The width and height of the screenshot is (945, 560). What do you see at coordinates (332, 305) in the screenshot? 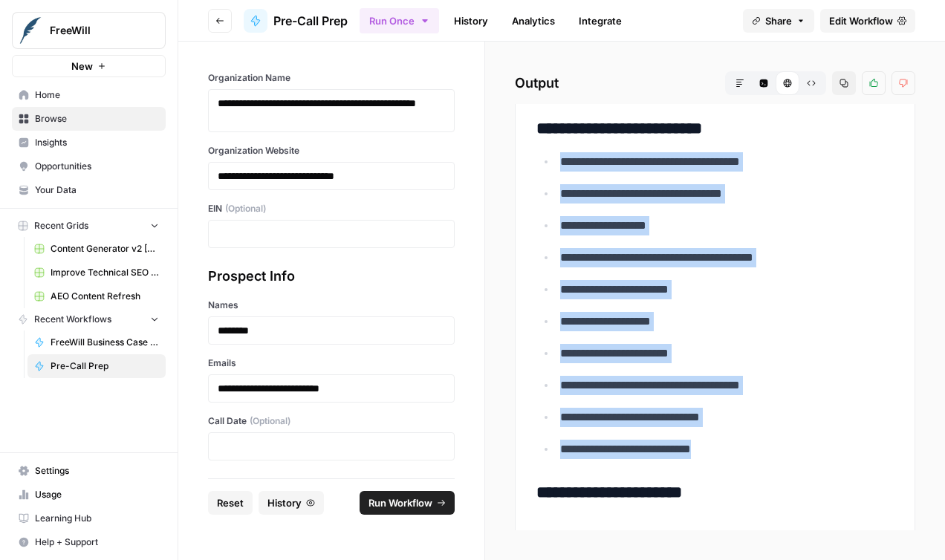
I see `label: Names` at bounding box center [332, 305].